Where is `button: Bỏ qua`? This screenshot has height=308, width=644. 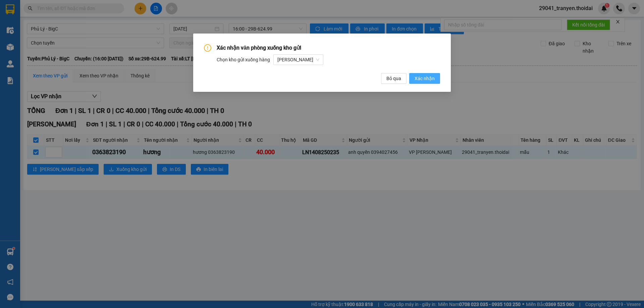 button: Bỏ qua is located at coordinates (394, 78).